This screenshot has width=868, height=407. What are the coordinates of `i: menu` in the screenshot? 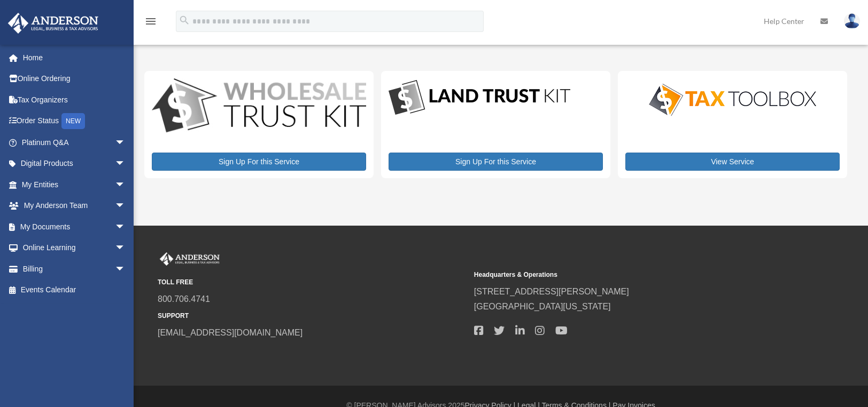 It's located at (151, 22).